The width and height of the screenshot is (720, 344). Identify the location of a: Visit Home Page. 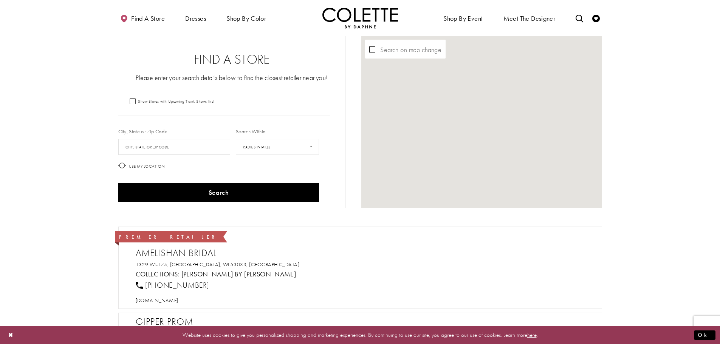
(360, 18).